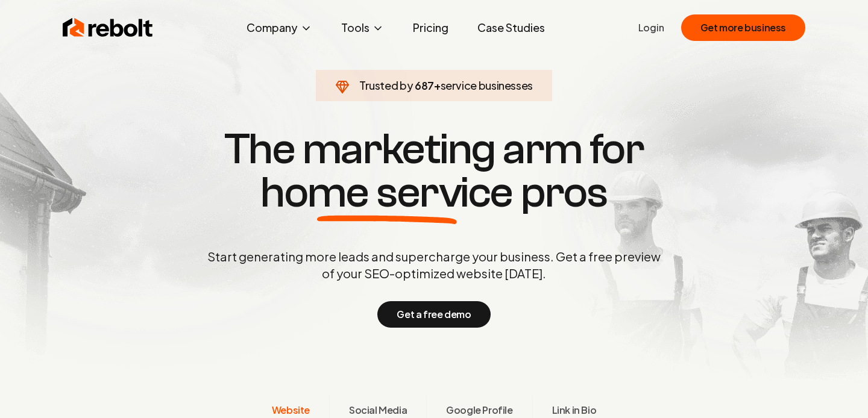  What do you see at coordinates (362, 28) in the screenshot?
I see `button: Tools` at bounding box center [362, 28].